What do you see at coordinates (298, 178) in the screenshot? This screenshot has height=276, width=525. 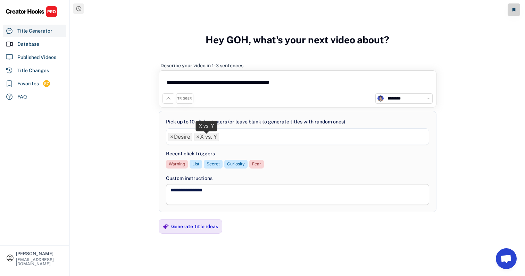 I see `div: Custom instructions` at bounding box center [298, 178].